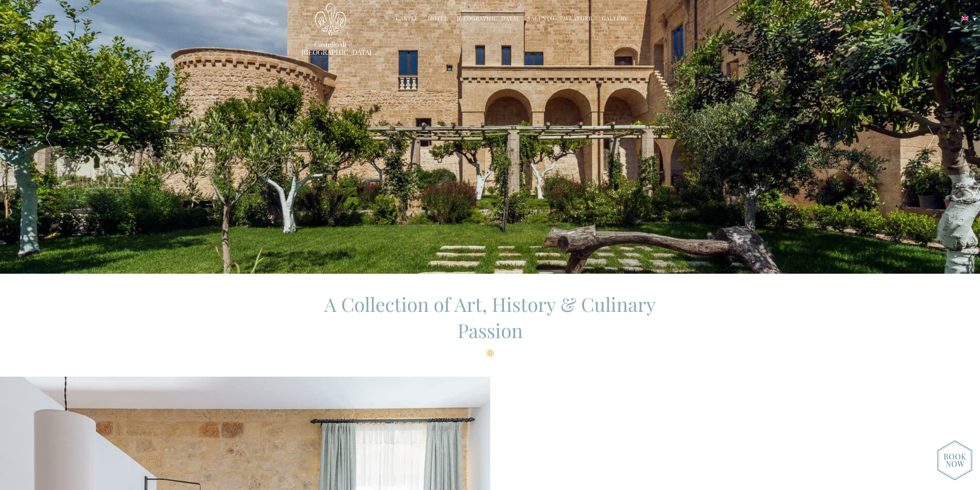 This screenshot has width=980, height=490. What do you see at coordinates (490, 317) in the screenshot?
I see `span: A Collection of Art, History & Culinary Passion` at bounding box center [490, 317].